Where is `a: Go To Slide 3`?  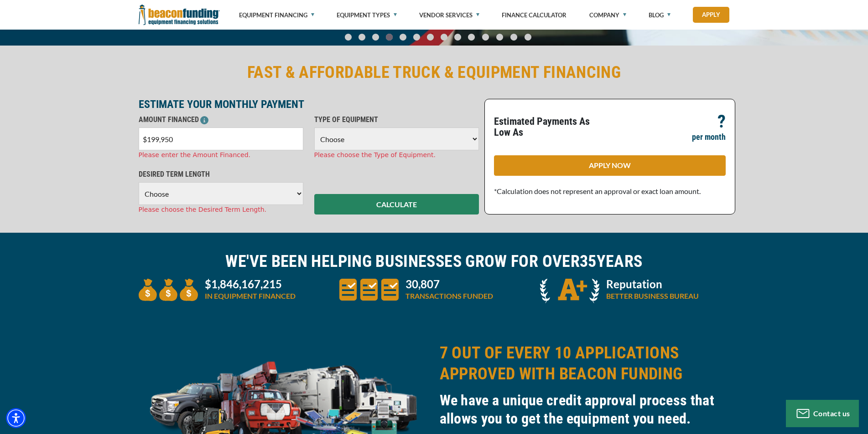
a: Go To Slide 3 is located at coordinates (390, 37).